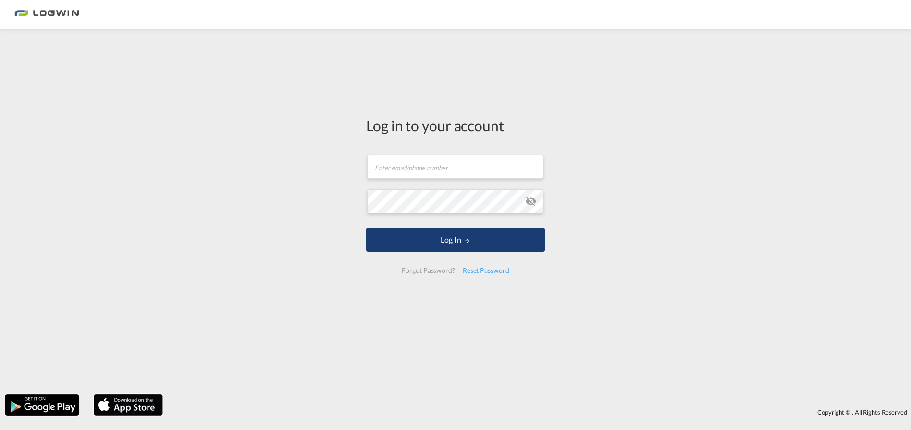 The image size is (911, 430). Describe the element at coordinates (455, 240) in the screenshot. I see `button: LOGIN` at that location.